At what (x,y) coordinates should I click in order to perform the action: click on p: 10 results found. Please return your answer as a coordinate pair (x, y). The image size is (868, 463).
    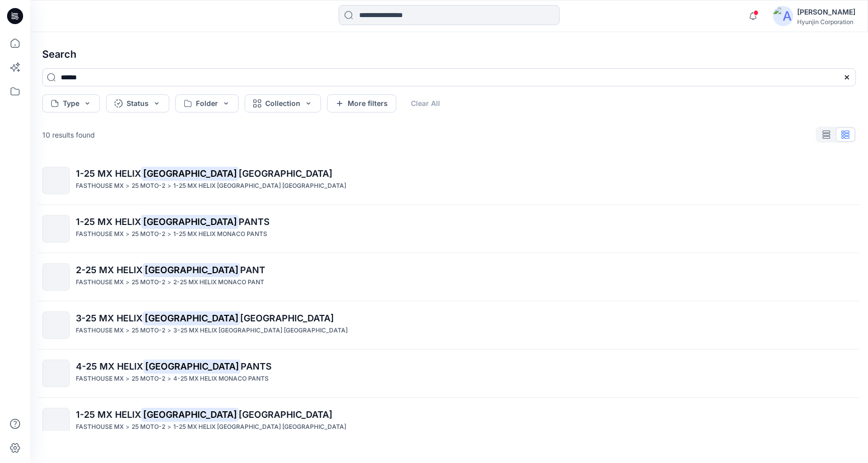
    Looking at the image, I should click on (68, 134).